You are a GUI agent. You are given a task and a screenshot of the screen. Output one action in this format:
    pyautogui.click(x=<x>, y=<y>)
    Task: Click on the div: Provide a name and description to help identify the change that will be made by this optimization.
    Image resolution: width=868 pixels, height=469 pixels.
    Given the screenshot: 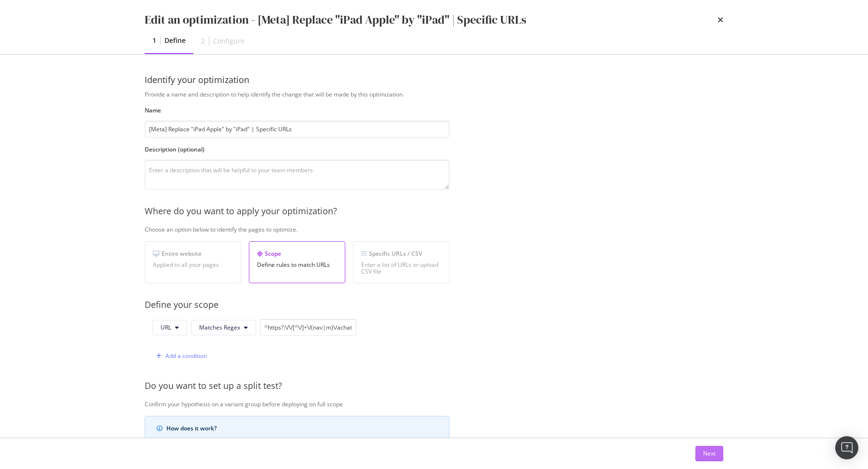 What is the action you would take?
    pyautogui.click(x=458, y=94)
    